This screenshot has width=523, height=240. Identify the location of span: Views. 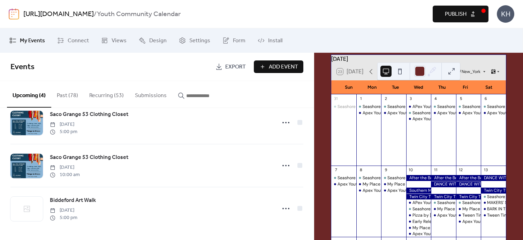
(119, 41).